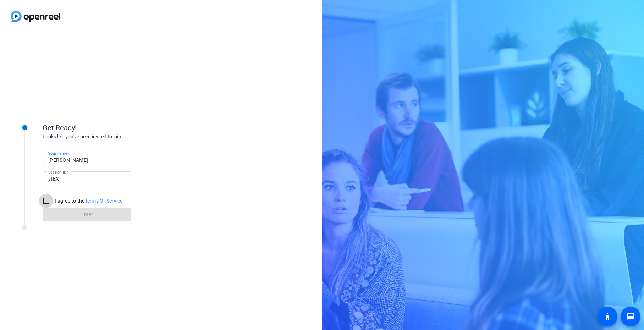 The image size is (644, 330). I want to click on div: Get Ready!, so click(114, 128).